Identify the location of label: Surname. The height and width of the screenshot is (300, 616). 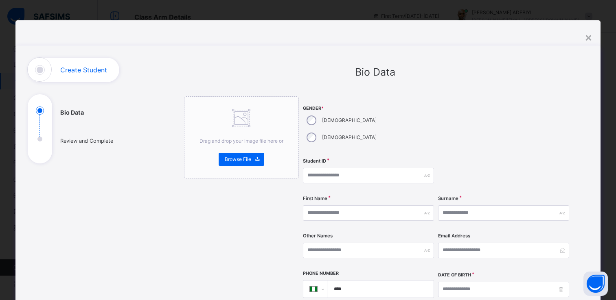
(448, 199).